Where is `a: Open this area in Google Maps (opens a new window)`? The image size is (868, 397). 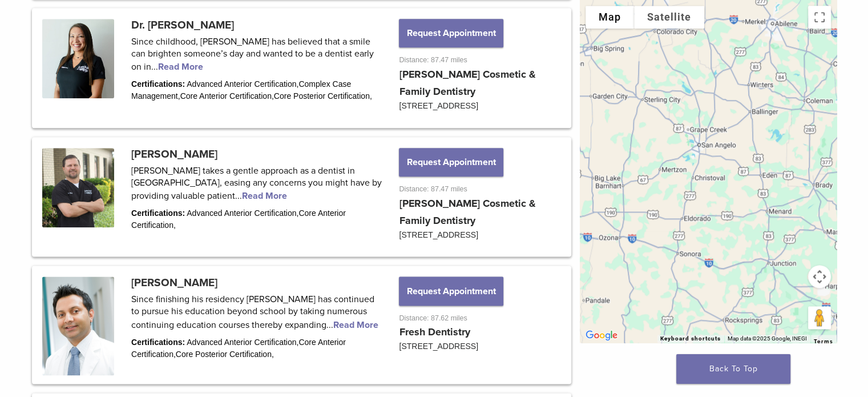
a: Open this area in Google Maps (opens a new window) is located at coordinates (602, 335).